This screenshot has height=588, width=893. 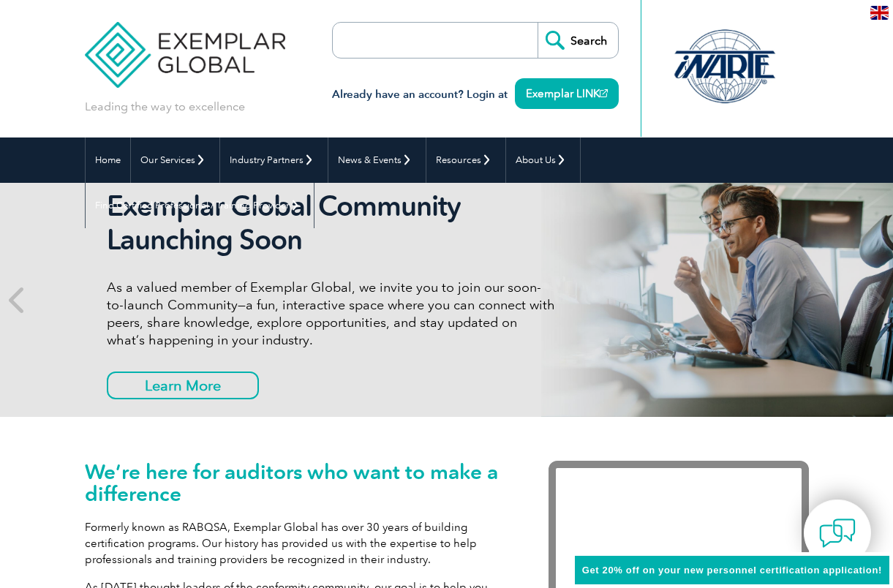 What do you see at coordinates (295, 483) in the screenshot?
I see `h1: We’re here for auditors who want to make a difference` at bounding box center [295, 483].